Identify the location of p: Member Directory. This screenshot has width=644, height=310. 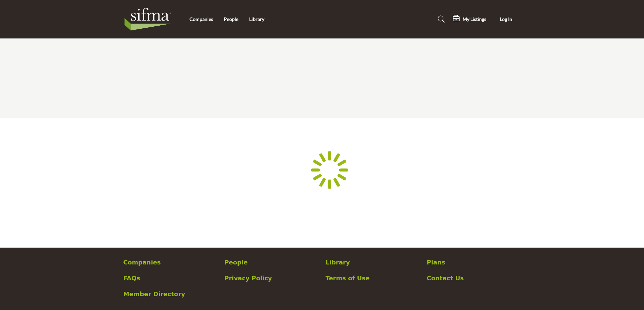
(170, 294).